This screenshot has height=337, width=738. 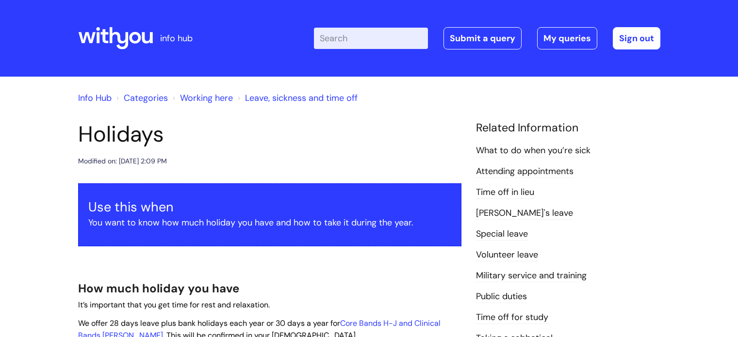 What do you see at coordinates (141, 98) in the screenshot?
I see `li: Solution home` at bounding box center [141, 98].